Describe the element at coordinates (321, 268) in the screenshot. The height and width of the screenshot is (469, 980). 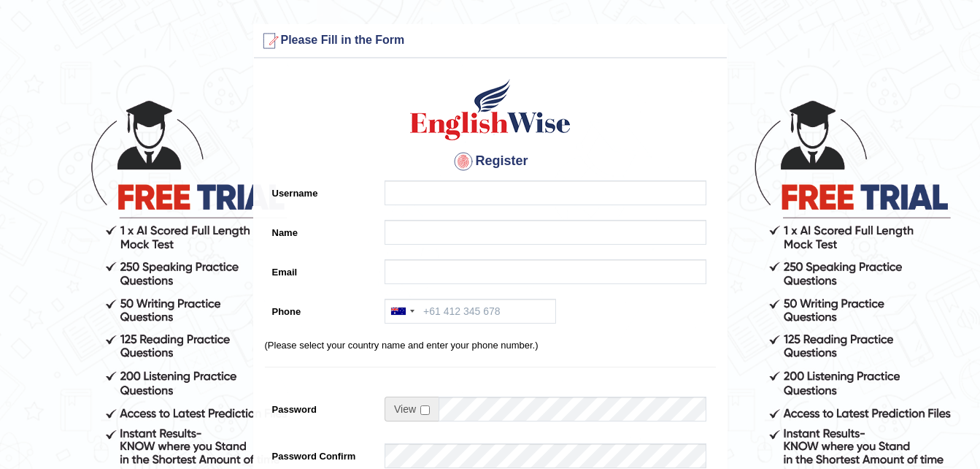
I see `label: Email` at that location.